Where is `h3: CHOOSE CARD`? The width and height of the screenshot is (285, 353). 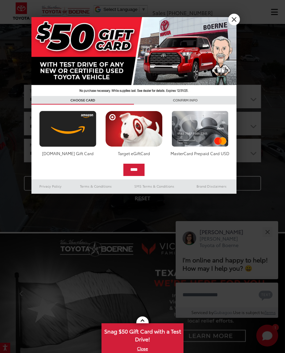 h3: CHOOSE CARD is located at coordinates (83, 100).